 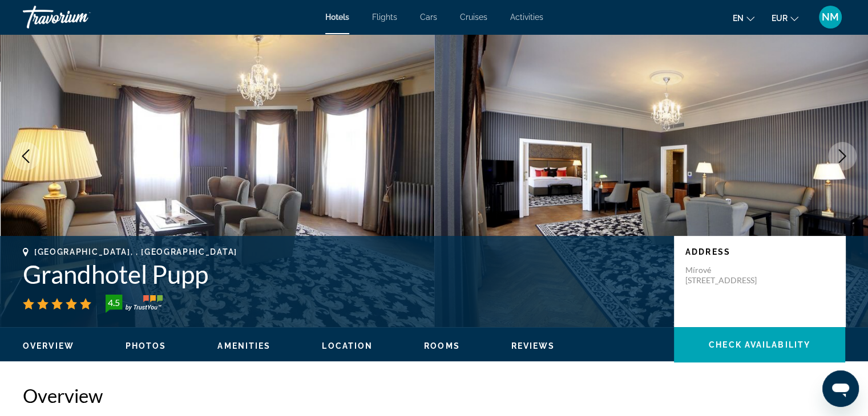 I want to click on button: Previous image, so click(x=26, y=156).